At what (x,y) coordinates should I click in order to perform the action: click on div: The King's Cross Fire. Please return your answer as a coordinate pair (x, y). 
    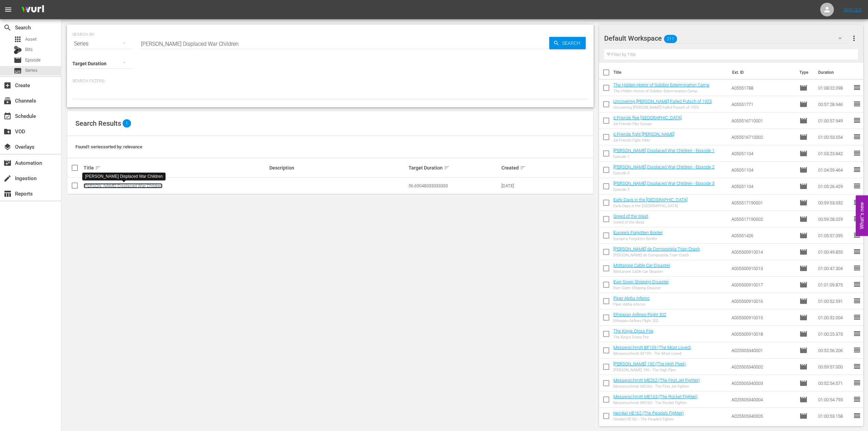
    Looking at the image, I should click on (634, 337).